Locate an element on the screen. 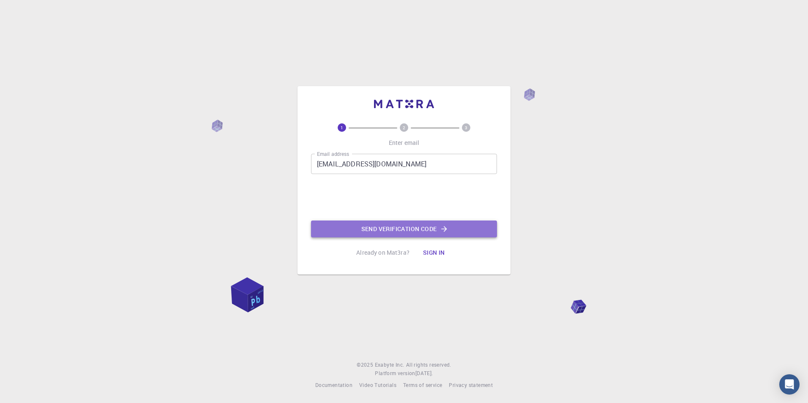 The height and width of the screenshot is (403, 808). text: 3 is located at coordinates (466, 128).